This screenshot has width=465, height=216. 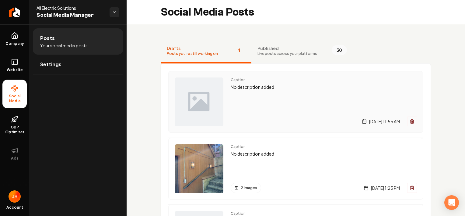 What do you see at coordinates (15, 44) in the screenshot?
I see `span: Company` at bounding box center [15, 44].